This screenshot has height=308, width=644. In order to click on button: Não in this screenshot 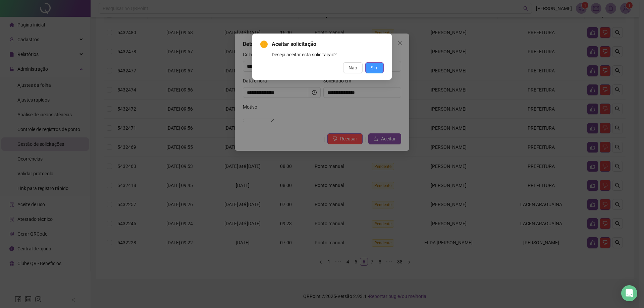, I will do `click(353, 68)`.